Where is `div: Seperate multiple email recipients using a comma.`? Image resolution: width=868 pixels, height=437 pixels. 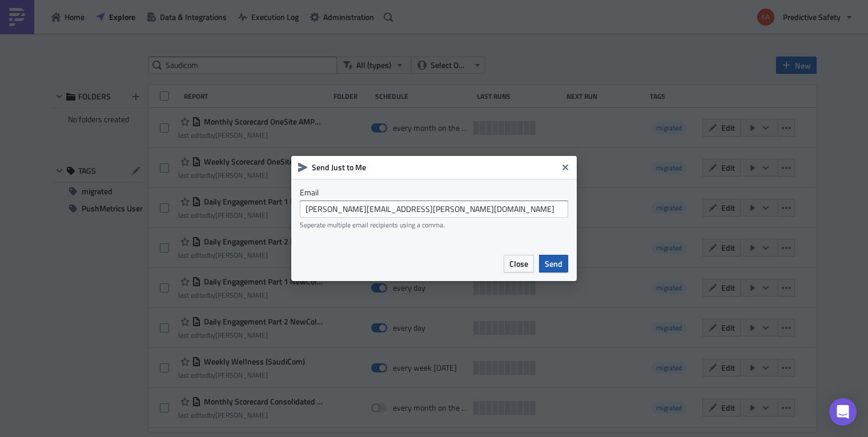 div: Seperate multiple email recipients using a comma. is located at coordinates (434, 225).